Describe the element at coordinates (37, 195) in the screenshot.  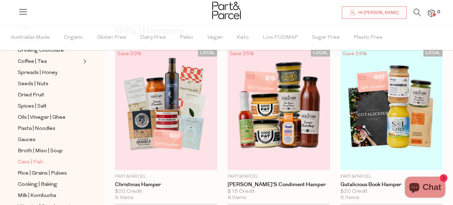
I see `span: Milk | Kombucha` at that location.